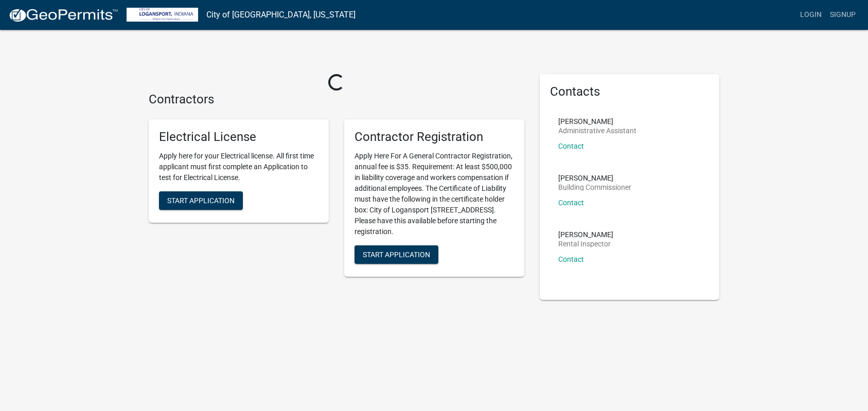  Describe the element at coordinates (434, 136) in the screenshot. I see `h5: Contractor Registration` at that location.